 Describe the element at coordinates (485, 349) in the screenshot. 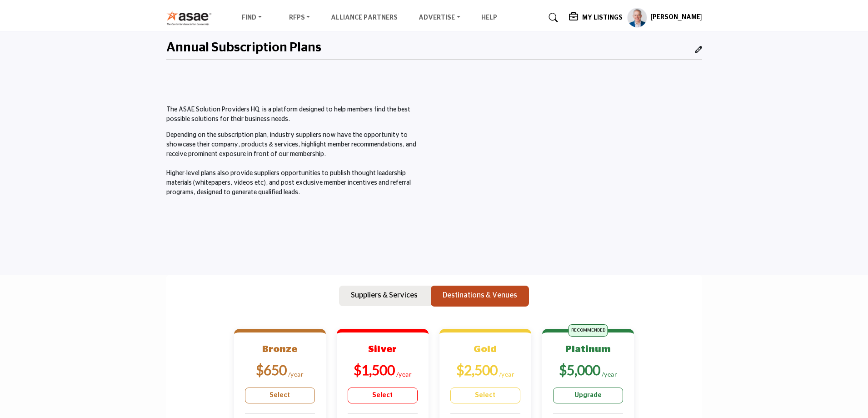

I see `b: Gold` at that location.